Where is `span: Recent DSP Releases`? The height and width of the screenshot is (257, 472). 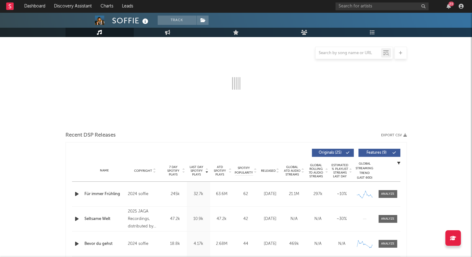
span: Recent DSP Releases is located at coordinates (91, 135).